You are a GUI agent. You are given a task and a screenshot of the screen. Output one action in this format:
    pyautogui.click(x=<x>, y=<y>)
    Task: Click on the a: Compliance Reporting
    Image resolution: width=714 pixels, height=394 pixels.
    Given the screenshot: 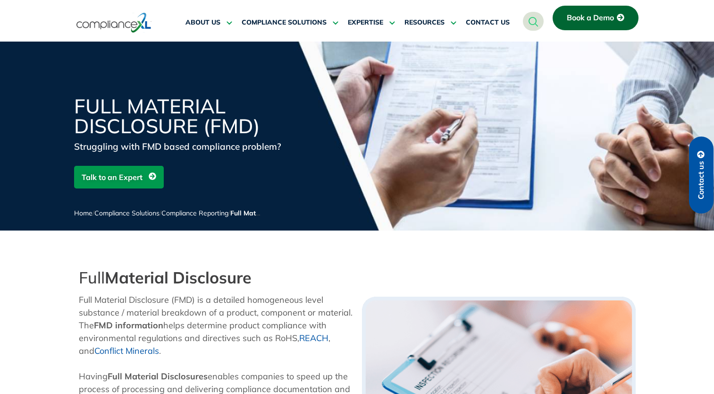 What is the action you would take?
    pyautogui.click(x=195, y=213)
    